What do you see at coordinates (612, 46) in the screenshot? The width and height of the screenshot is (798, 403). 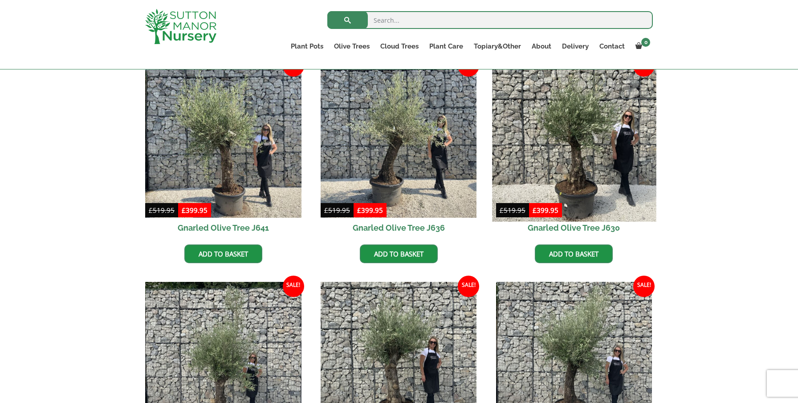 I see `a: Contact` at bounding box center [612, 46].